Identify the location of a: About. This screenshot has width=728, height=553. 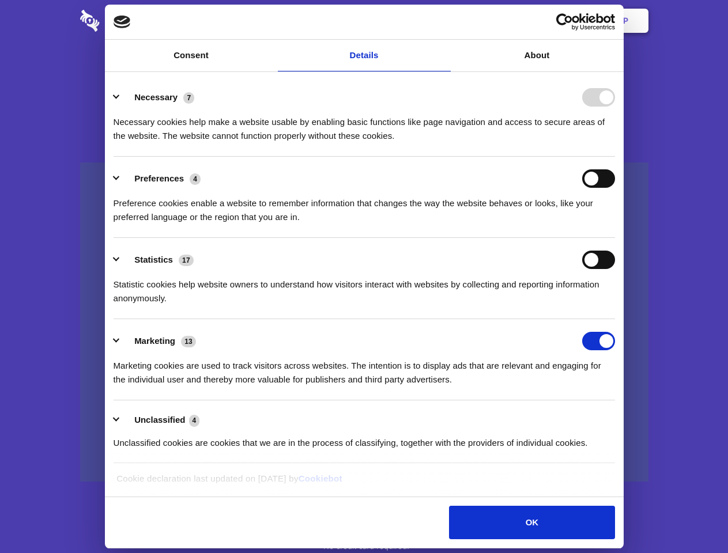
(537, 55).